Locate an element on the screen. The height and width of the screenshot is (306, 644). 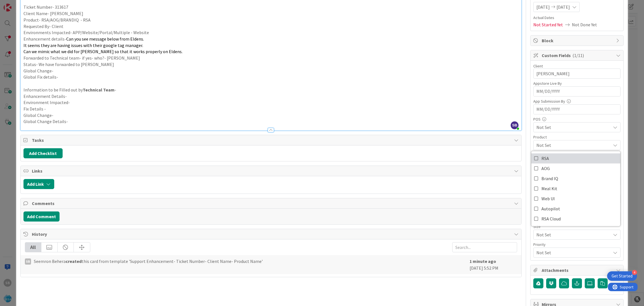
div: Size is located at coordinates (577, 227).